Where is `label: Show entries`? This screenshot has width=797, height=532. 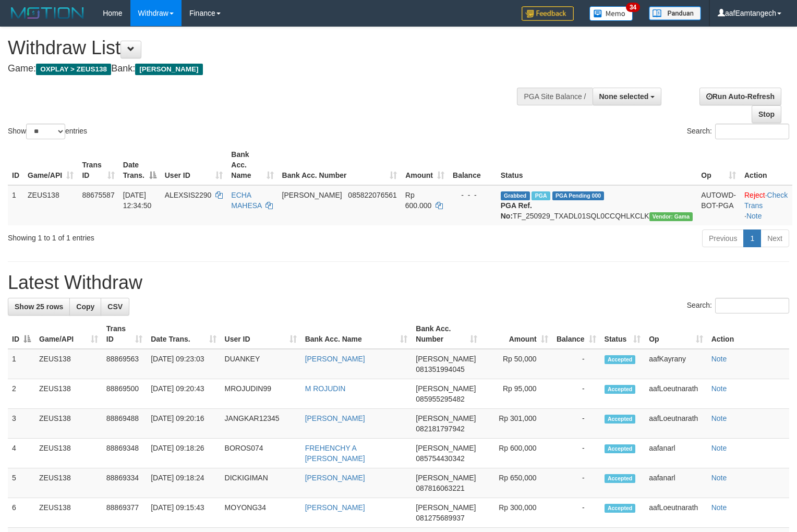
label: Show entries is located at coordinates (47, 132).